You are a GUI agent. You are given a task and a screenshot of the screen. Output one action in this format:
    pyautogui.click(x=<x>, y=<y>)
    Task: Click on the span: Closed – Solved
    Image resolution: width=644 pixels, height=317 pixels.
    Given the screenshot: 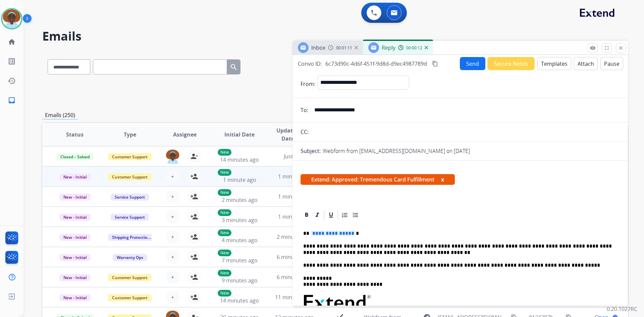 What is the action you would take?
    pyautogui.click(x=75, y=157)
    